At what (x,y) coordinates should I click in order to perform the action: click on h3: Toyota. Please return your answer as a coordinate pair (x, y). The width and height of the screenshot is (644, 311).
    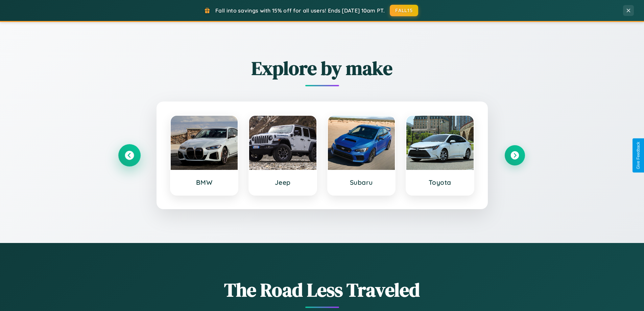
    Looking at the image, I should click on (440, 183).